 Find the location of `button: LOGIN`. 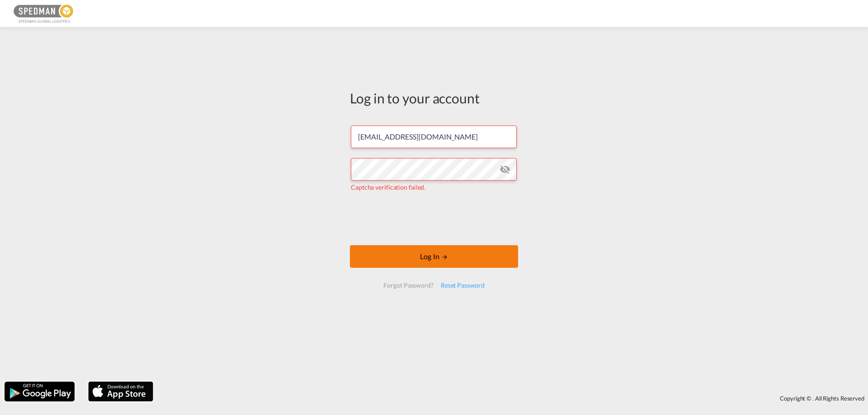

button: LOGIN is located at coordinates (434, 256).